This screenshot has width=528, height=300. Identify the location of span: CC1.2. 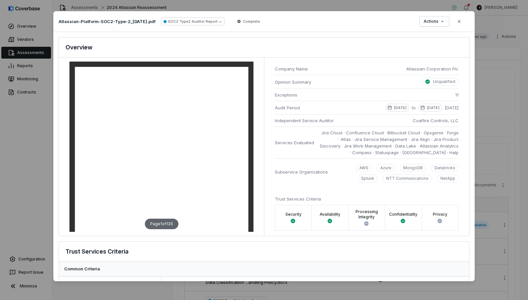
(201, 284).